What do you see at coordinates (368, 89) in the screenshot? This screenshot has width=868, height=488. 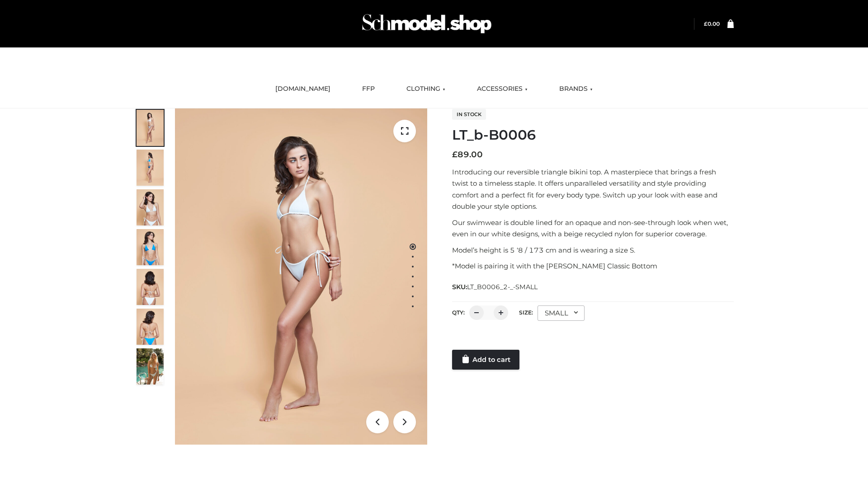 I see `a: FFP` at bounding box center [368, 89].